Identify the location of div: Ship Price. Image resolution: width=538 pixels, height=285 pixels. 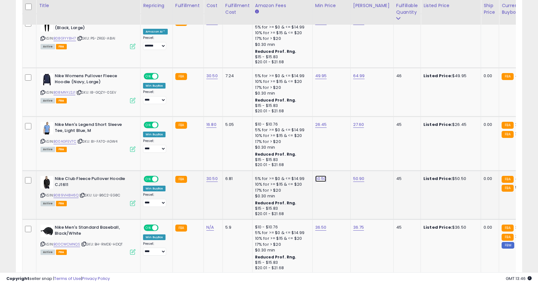
(490, 9).